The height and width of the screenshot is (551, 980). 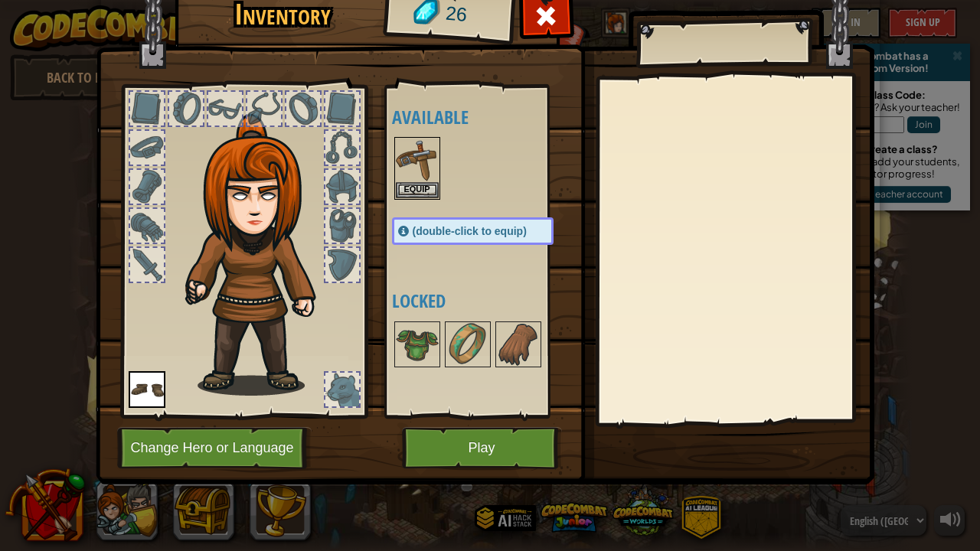 What do you see at coordinates (487, 301) in the screenshot?
I see `h4: Locked` at bounding box center [487, 301].